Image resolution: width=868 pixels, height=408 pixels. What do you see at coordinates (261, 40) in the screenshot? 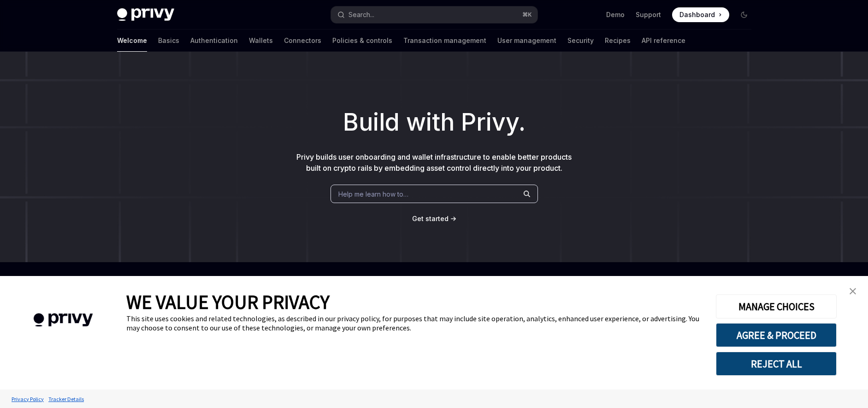
I see `a: Wallets` at bounding box center [261, 40].